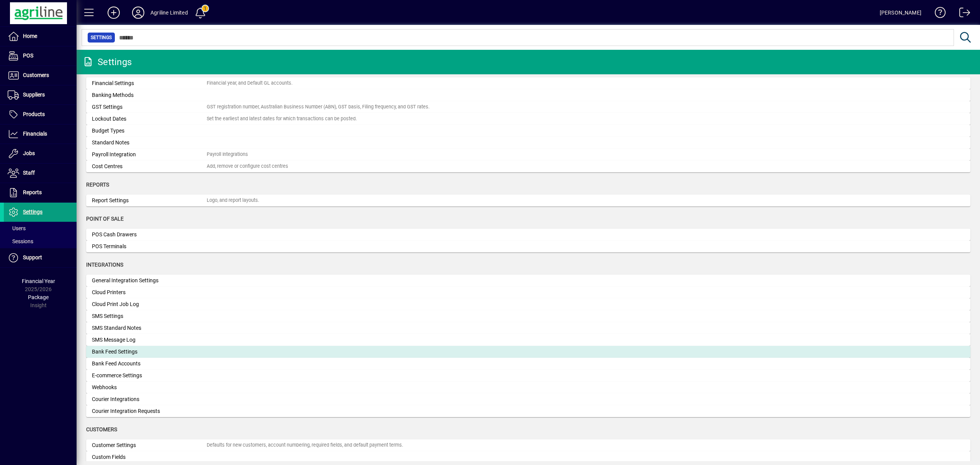 Image resolution: width=980 pixels, height=465 pixels. I want to click on div: Report Settings, so click(149, 200).